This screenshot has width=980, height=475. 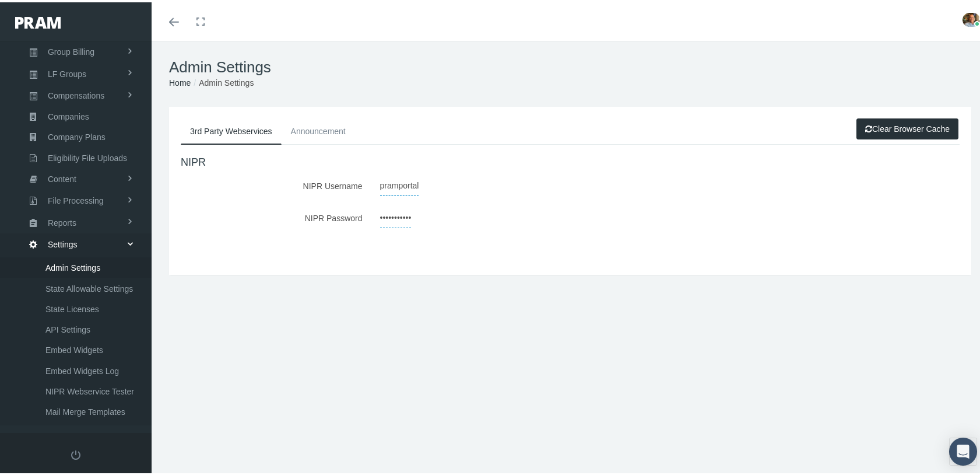 What do you see at coordinates (62, 177) in the screenshot?
I see `span: Content` at bounding box center [62, 177].